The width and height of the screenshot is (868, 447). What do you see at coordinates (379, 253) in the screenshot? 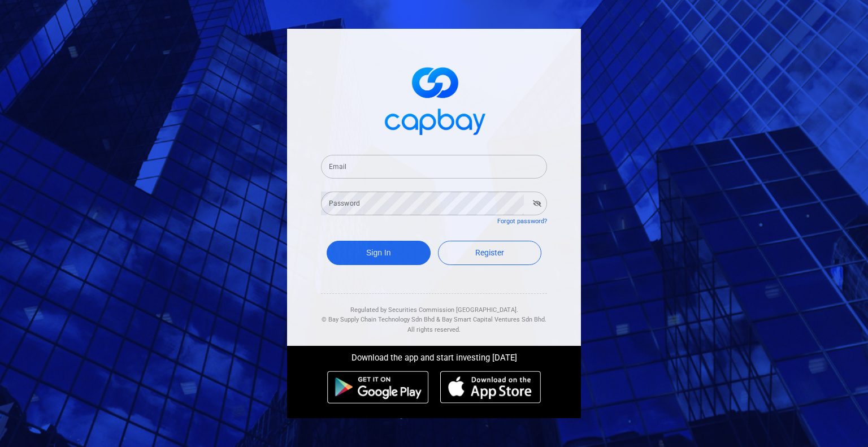
I see `button: Sign In` at bounding box center [379, 253].